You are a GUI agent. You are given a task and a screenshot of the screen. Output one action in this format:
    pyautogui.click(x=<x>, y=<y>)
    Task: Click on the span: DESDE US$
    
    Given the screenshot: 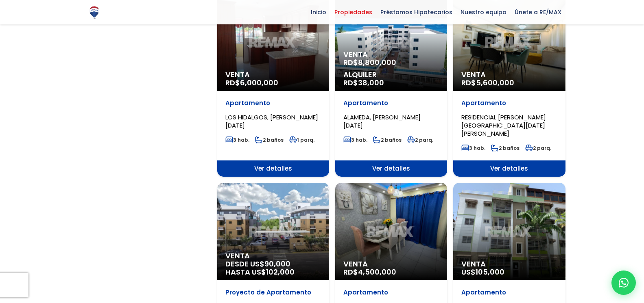 What is the action you would take?
    pyautogui.click(x=273, y=268)
    